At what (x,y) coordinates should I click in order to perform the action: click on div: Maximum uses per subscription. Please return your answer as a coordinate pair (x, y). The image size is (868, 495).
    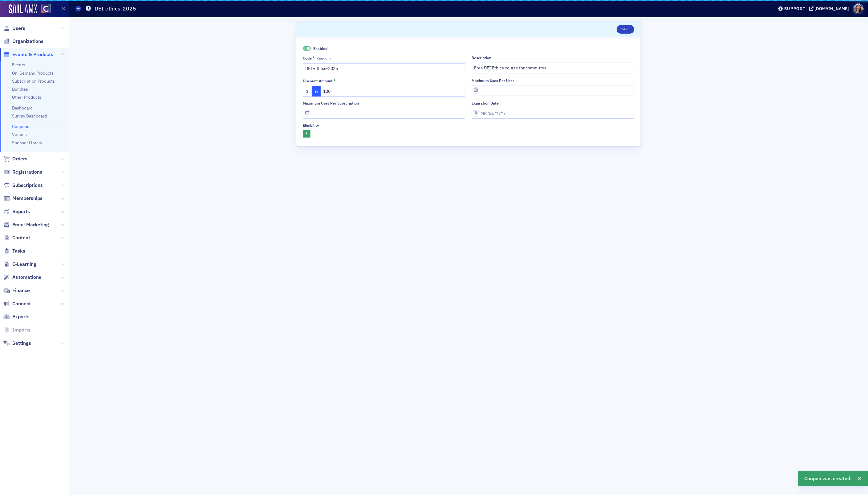
    Looking at the image, I should click on (331, 103).